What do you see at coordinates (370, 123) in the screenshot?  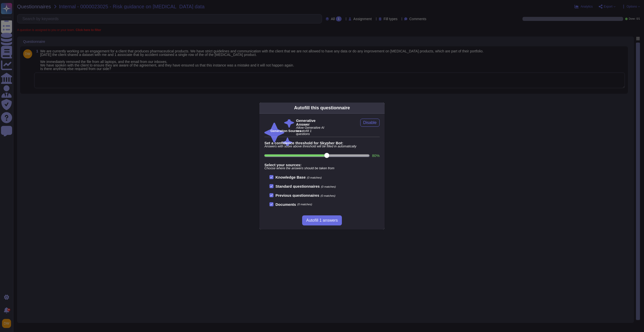 I see `button: Disable` at bounding box center [370, 123].